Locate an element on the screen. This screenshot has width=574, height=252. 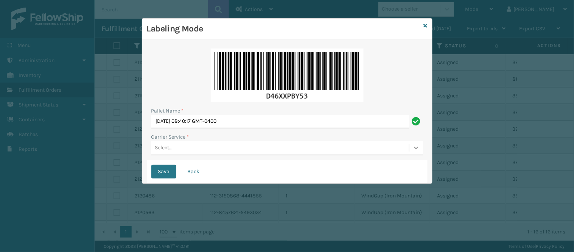
label: Pallet Name is located at coordinates (168, 111).